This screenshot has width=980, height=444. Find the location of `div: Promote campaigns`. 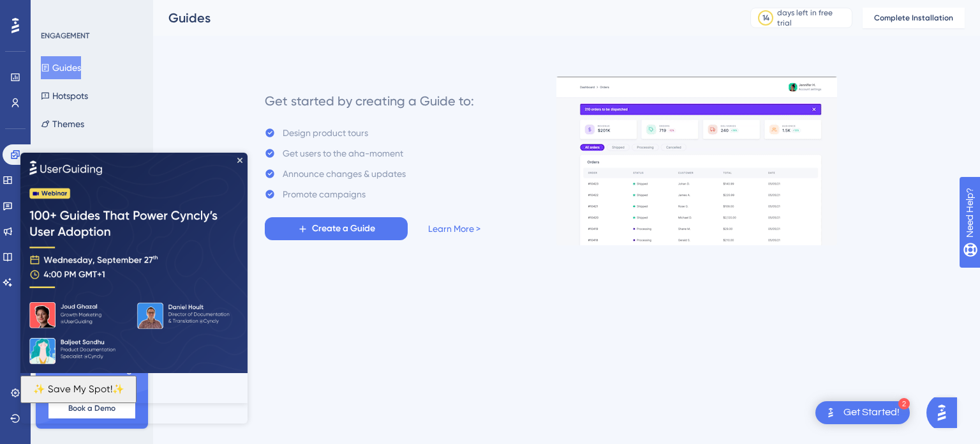

div: Promote campaigns is located at coordinates (324, 194).